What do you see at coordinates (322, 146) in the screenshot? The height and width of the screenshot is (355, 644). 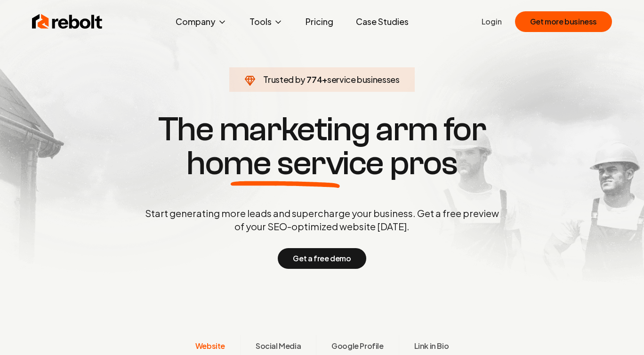 I see `h1: The marketing arm for pros` at bounding box center [322, 146].